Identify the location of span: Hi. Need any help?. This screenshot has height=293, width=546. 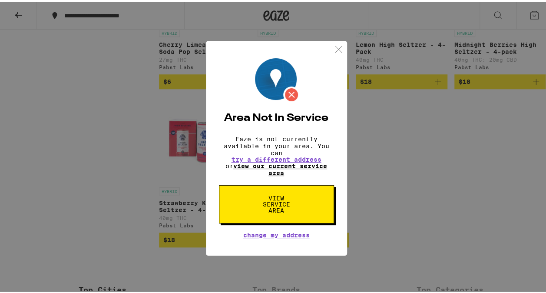
(34, 10).